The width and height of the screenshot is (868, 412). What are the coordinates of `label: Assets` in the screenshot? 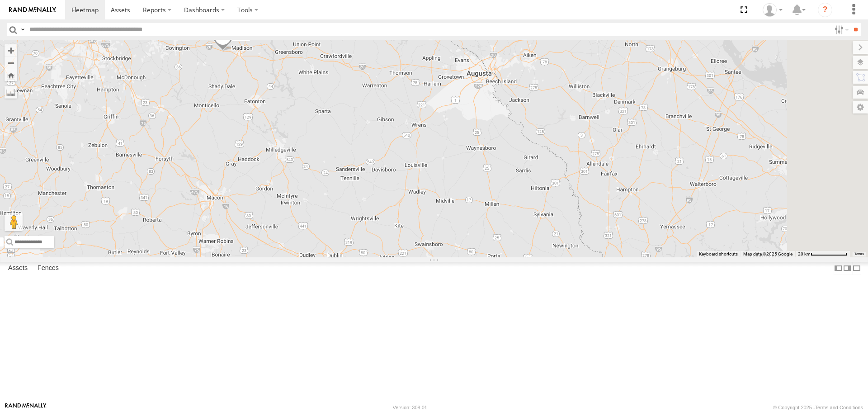 It's located at (18, 268).